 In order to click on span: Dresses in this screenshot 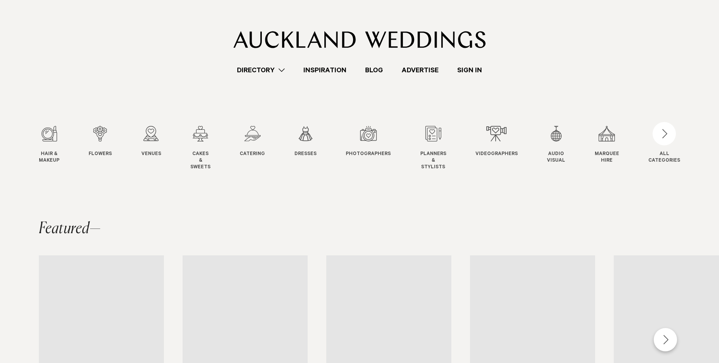, I will do `click(305, 154)`.